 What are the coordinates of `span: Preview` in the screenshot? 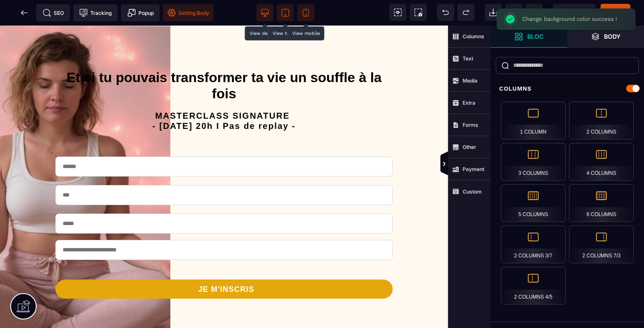 It's located at (574, 12).